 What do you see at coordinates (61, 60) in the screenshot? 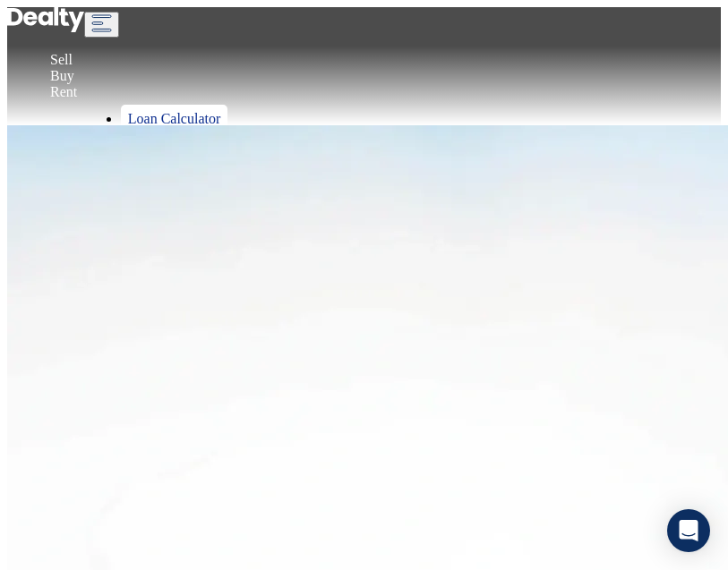
I see `a: Sell` at bounding box center [61, 60].